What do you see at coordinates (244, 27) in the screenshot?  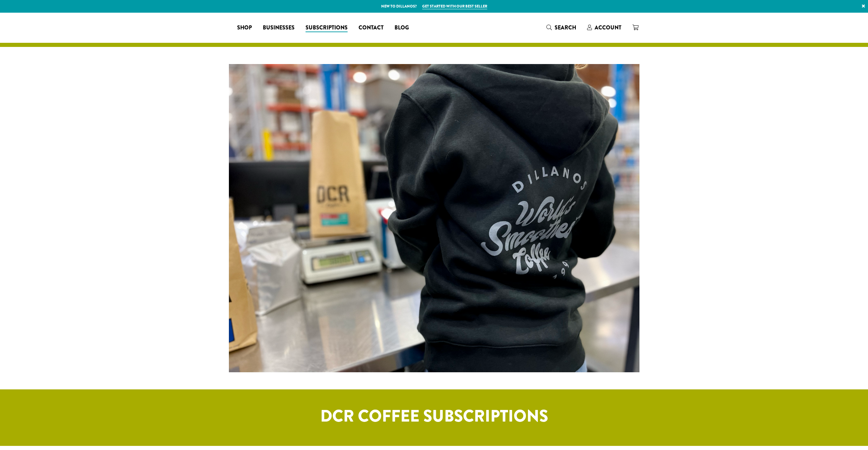 I see `span: Shop` at bounding box center [244, 27].